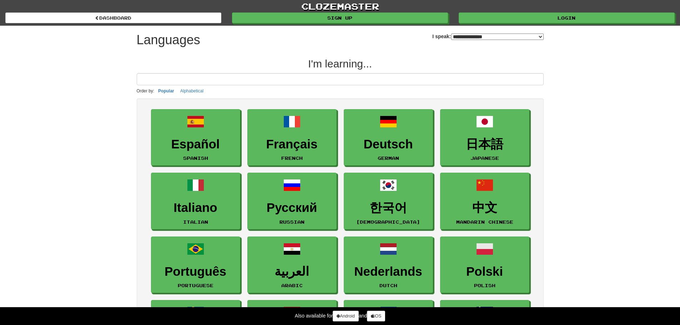 The height and width of the screenshot is (325, 680). What do you see at coordinates (292, 272) in the screenshot?
I see `h3: العربية` at bounding box center [292, 272].